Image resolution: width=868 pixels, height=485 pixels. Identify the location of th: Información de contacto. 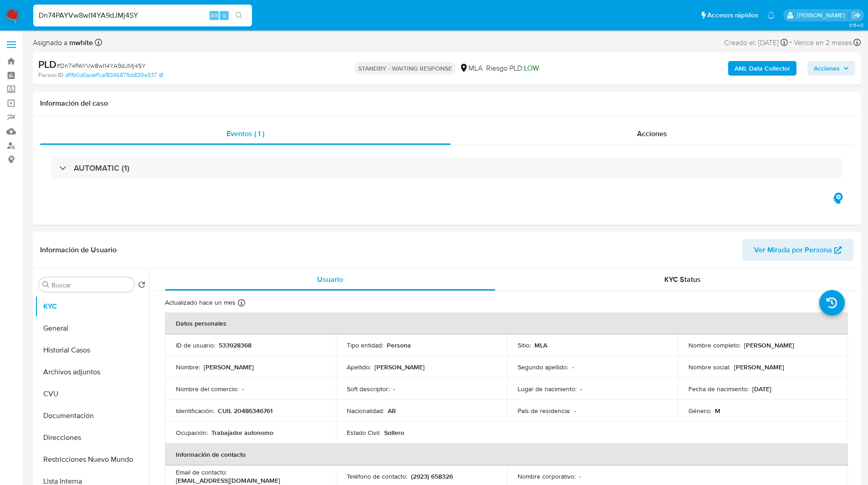
(506, 454).